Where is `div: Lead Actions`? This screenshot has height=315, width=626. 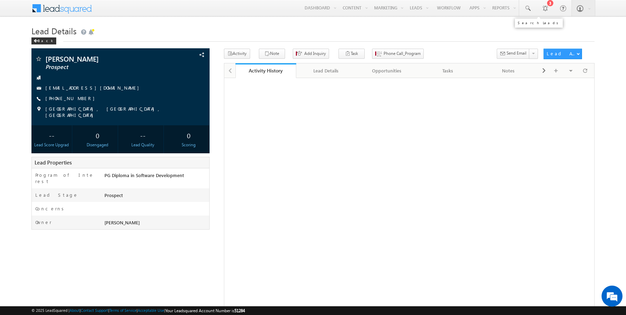
div: Lead Actions is located at coordinates (562, 53).